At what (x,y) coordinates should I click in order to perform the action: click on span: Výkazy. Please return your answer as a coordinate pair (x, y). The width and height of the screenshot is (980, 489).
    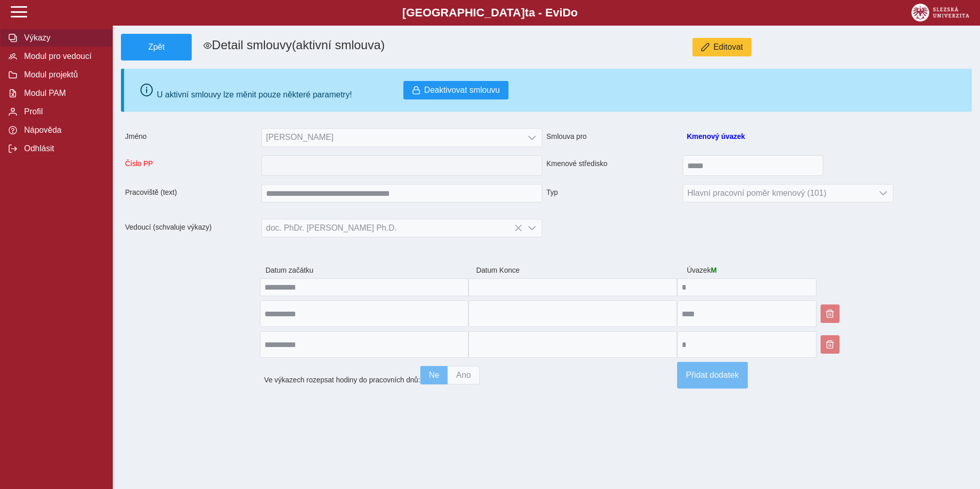
    Looking at the image, I should click on (63, 38).